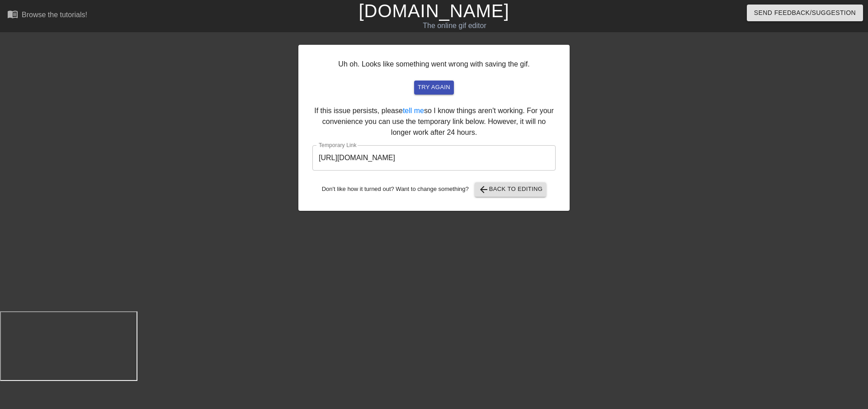 The height and width of the screenshot is (409, 868). What do you see at coordinates (805, 12) in the screenshot?
I see `span: Send Feedback/Suggestion` at bounding box center [805, 12].